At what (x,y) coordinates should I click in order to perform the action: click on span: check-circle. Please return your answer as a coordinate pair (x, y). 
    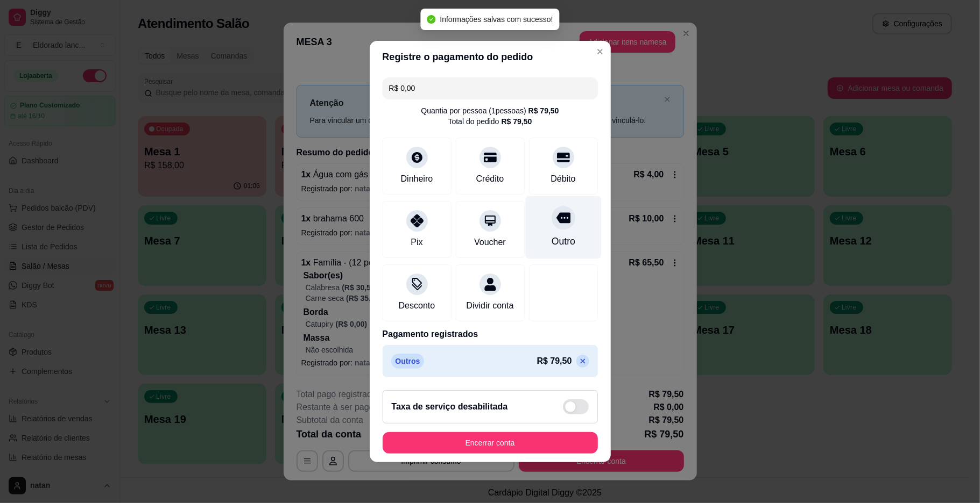
    Looking at the image, I should click on (431, 19).